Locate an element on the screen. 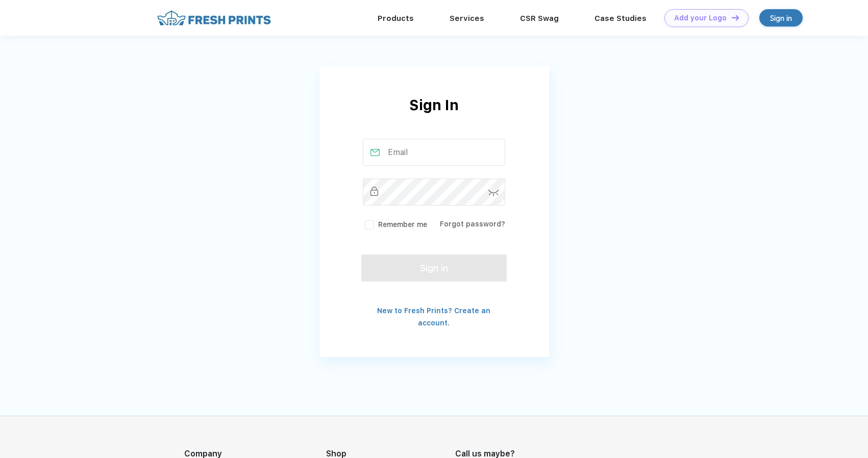  img: password_inactive.svg is located at coordinates (374, 191).